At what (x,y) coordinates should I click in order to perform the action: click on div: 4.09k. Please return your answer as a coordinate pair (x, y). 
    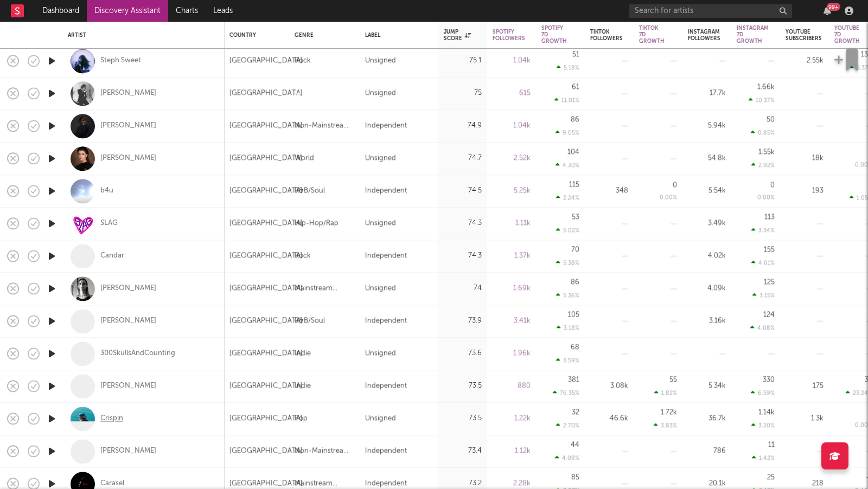
    Looking at the image, I should click on (707, 289).